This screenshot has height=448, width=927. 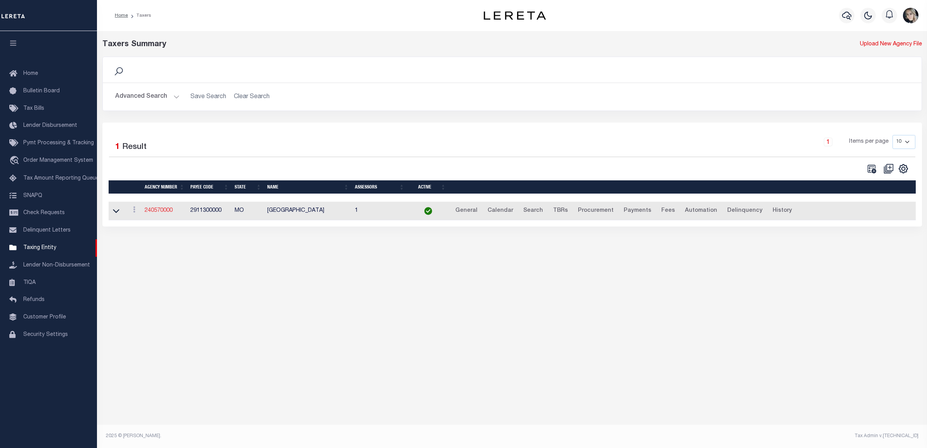 What do you see at coordinates (50, 126) in the screenshot?
I see `span: Lender Disbursement` at bounding box center [50, 126].